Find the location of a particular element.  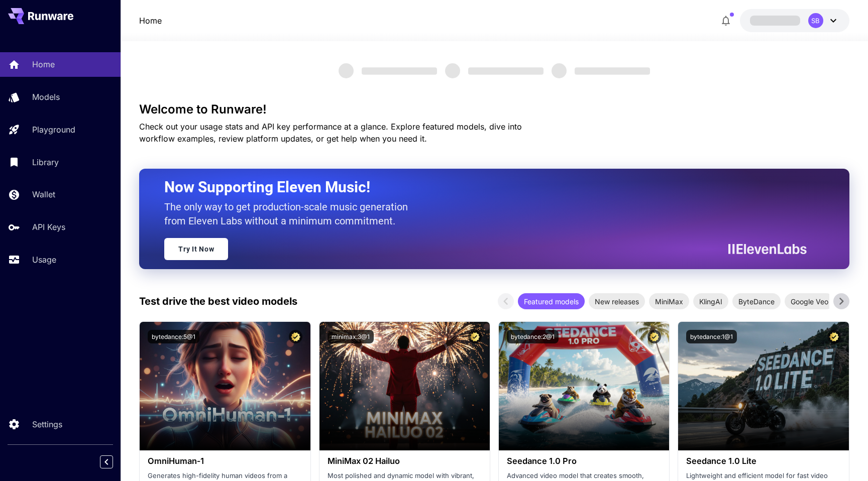

button: minimax:3@1 is located at coordinates (351, 337).